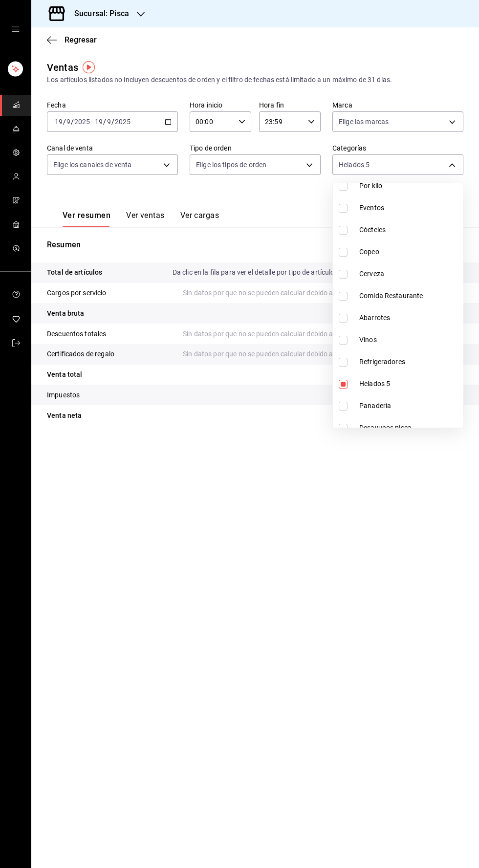  Describe the element at coordinates (374, 405) in the screenshot. I see `font: Panadería` at that location.